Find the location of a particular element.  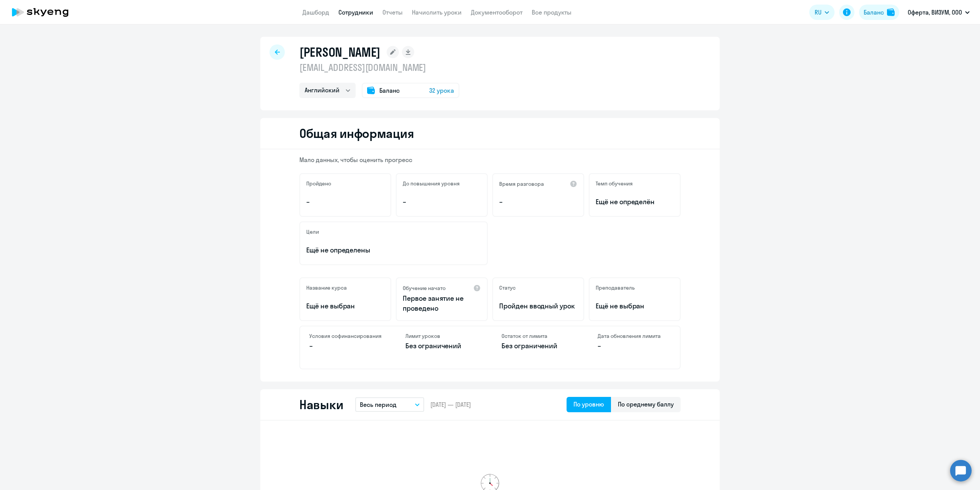

a: Документооборот is located at coordinates (496, 12).